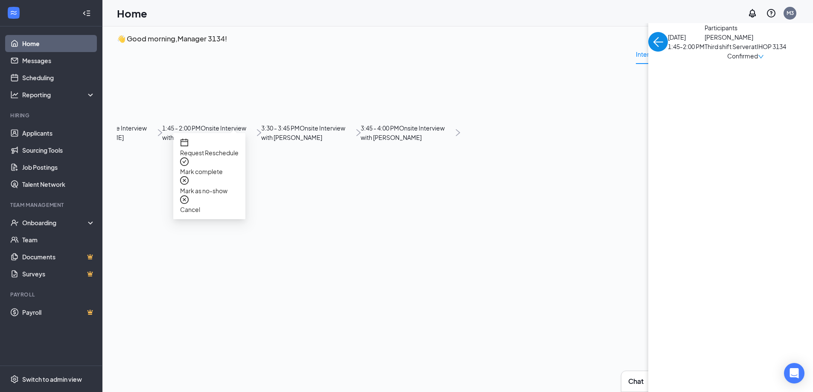 This screenshot has width=813, height=392. What do you see at coordinates (184, 162) in the screenshot?
I see `span: check-circle` at bounding box center [184, 162].